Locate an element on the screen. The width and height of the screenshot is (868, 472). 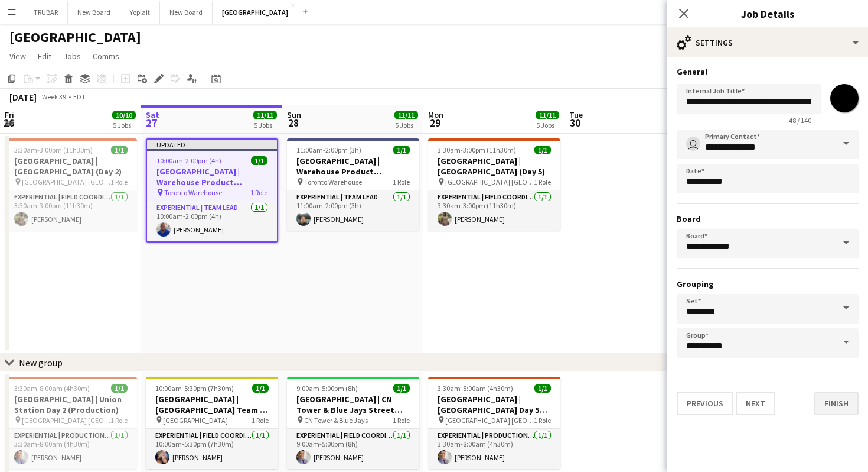
span: Sat is located at coordinates (152, 115).